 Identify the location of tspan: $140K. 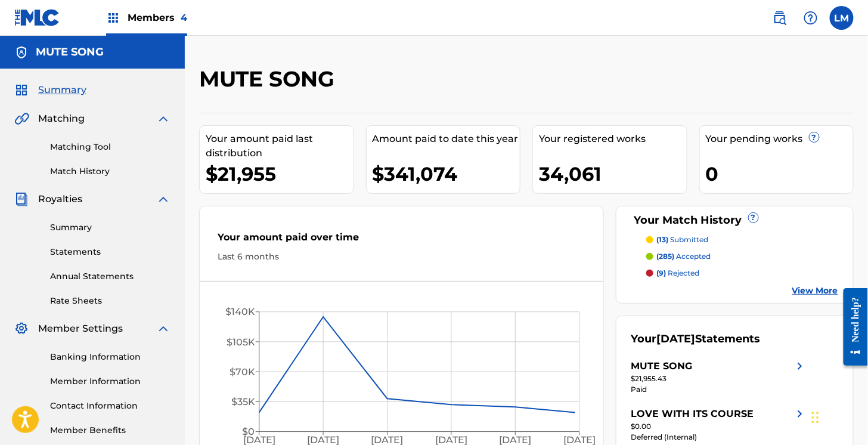
(241, 312).